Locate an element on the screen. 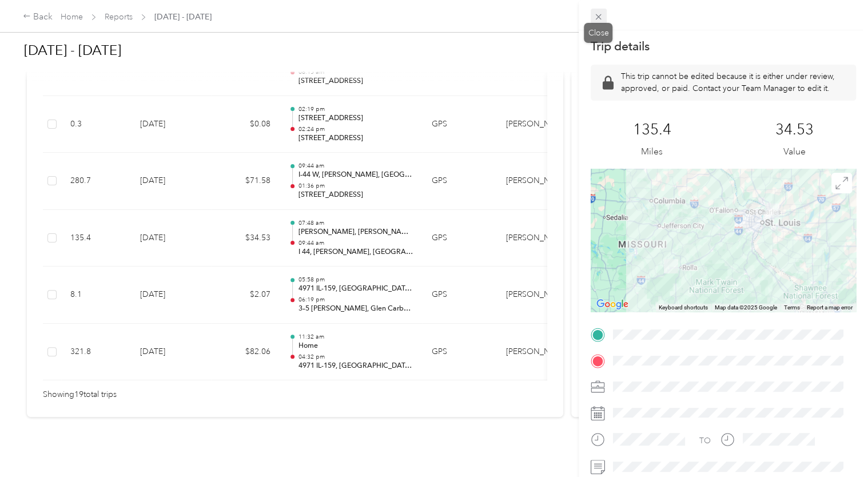 The image size is (868, 477). p: Miles is located at coordinates (652, 152).